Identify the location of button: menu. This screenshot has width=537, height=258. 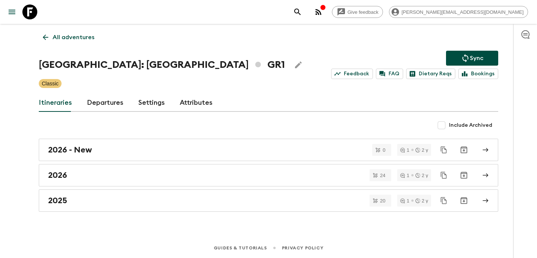
(12, 12).